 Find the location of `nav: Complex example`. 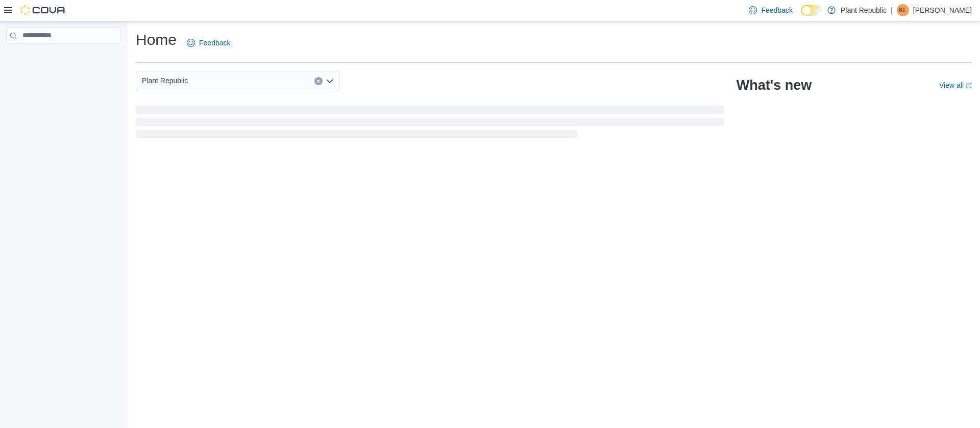

nav: Complex example is located at coordinates (63, 58).